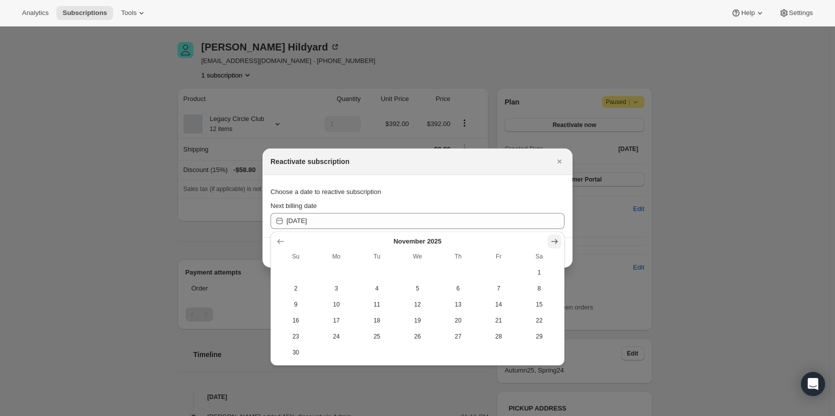 Image resolution: width=835 pixels, height=416 pixels. Describe the element at coordinates (499, 289) in the screenshot. I see `button: Friday November 7 2025` at that location.